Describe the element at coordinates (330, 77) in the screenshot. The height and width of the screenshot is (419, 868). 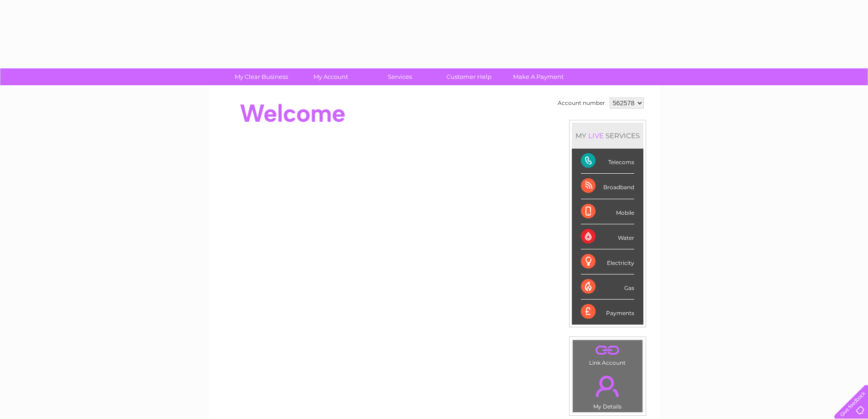
I see `a: My Account` at that location.